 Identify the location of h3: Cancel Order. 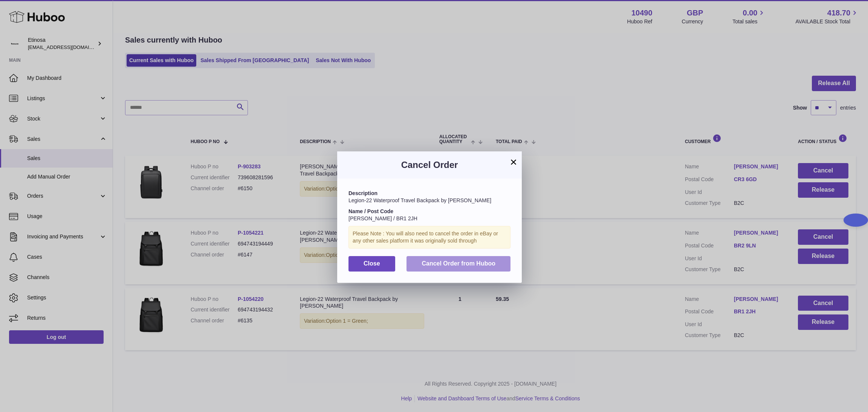
(430, 165).